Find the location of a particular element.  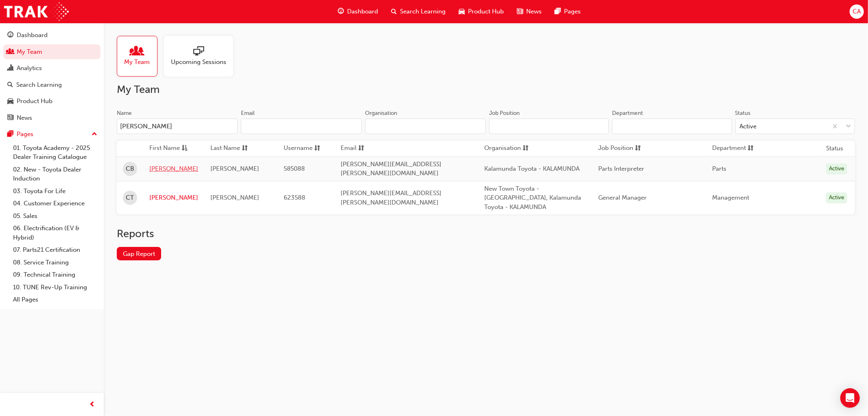

span: guage-icon is located at coordinates (341, 11).